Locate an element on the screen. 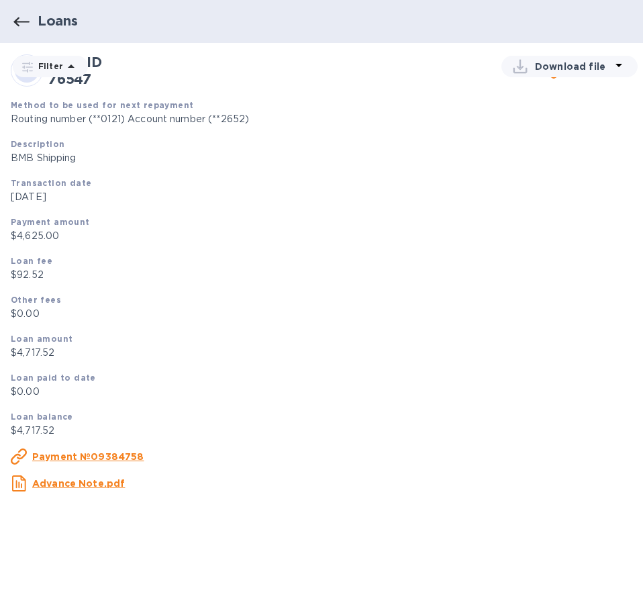 This screenshot has width=643, height=611. b: Loan amount is located at coordinates (42, 339).